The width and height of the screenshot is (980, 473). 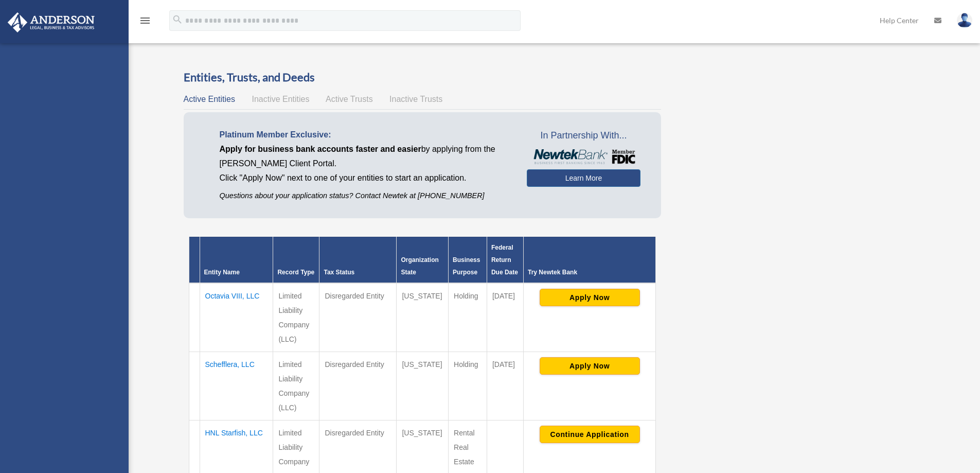 I want to click on button: Continue Application, so click(x=589, y=434).